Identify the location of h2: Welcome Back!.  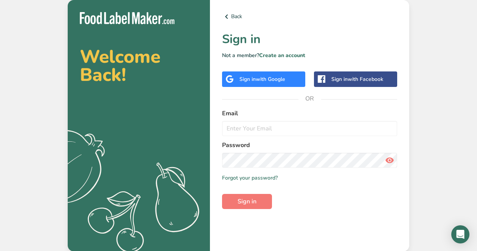
(139, 66).